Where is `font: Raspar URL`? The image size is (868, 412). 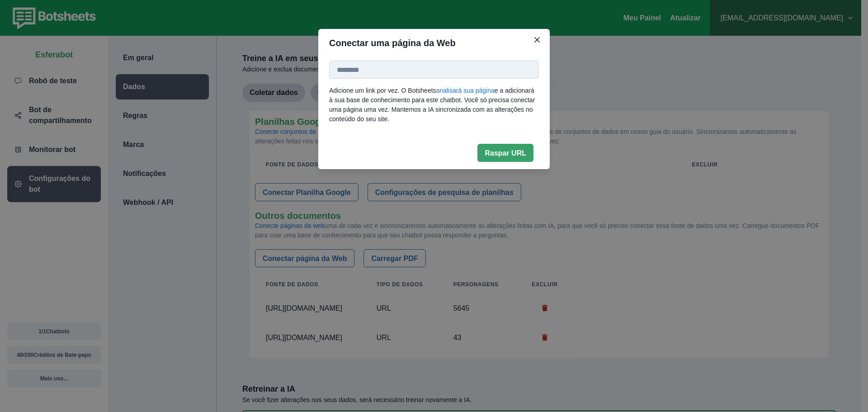 font: Raspar URL is located at coordinates (505, 153).